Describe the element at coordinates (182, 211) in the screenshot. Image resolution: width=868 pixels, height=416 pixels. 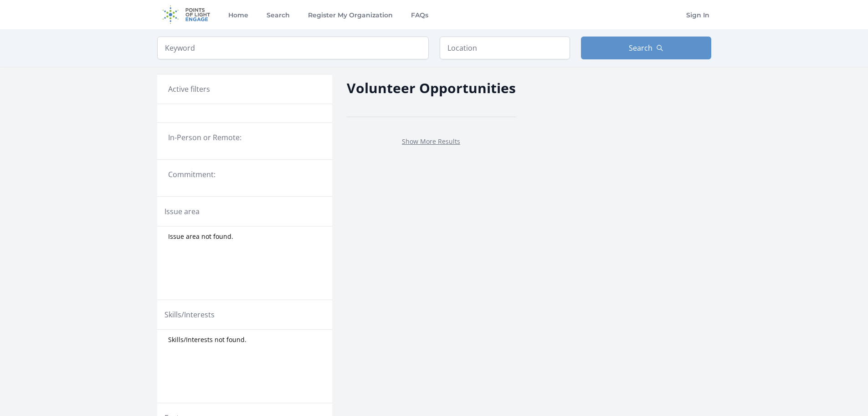
I see `legend: Issue area` at that location.